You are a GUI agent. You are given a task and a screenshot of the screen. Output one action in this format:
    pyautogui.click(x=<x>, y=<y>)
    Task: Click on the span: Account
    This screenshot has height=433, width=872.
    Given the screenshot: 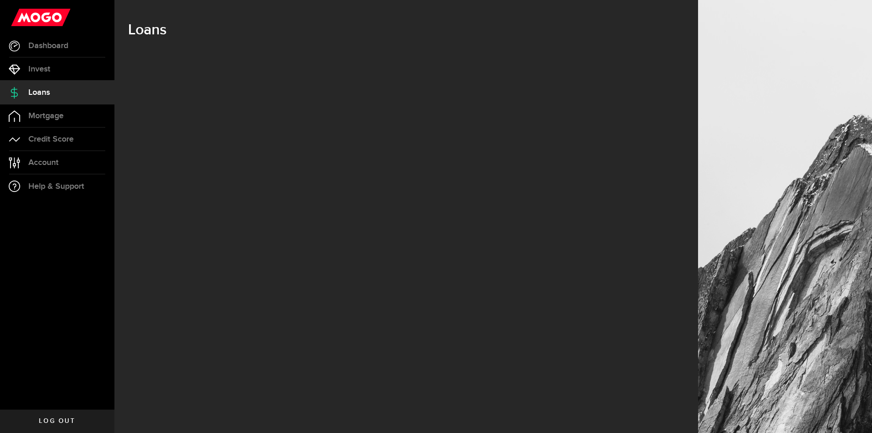 What is the action you would take?
    pyautogui.click(x=43, y=162)
    